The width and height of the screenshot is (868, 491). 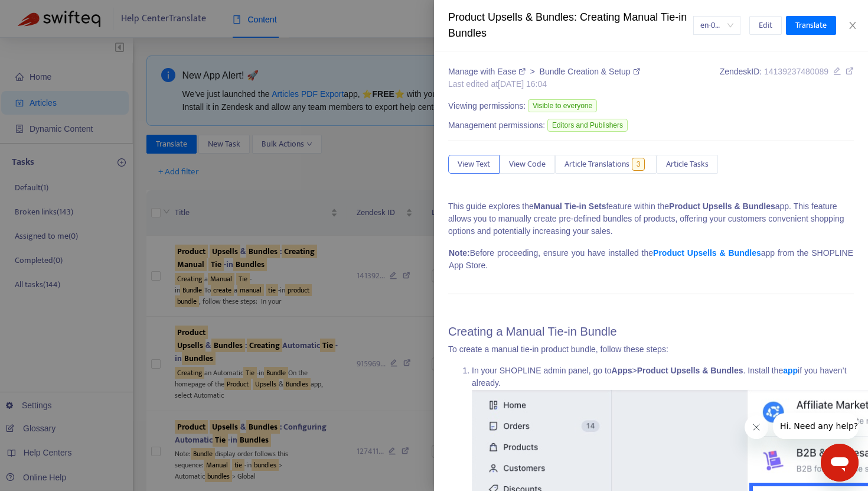 I want to click on span: Visible to everyone, so click(x=563, y=106).